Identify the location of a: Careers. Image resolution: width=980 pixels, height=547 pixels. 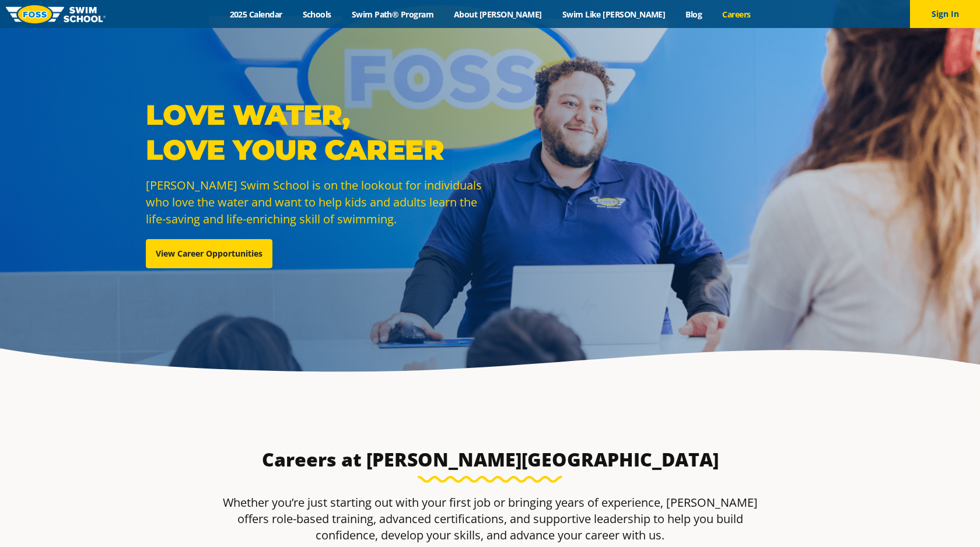
(736, 13).